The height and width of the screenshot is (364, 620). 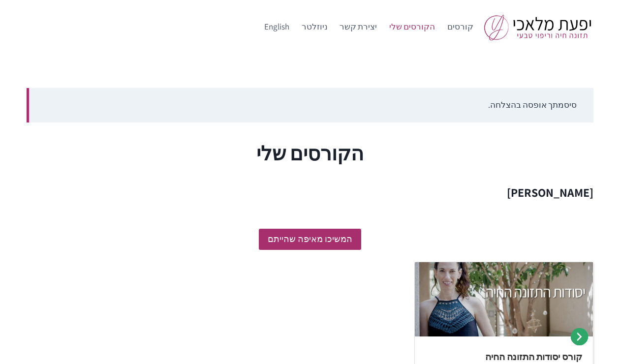 I want to click on div: סיסמתך אופסה בהצלחה., so click(x=310, y=105).